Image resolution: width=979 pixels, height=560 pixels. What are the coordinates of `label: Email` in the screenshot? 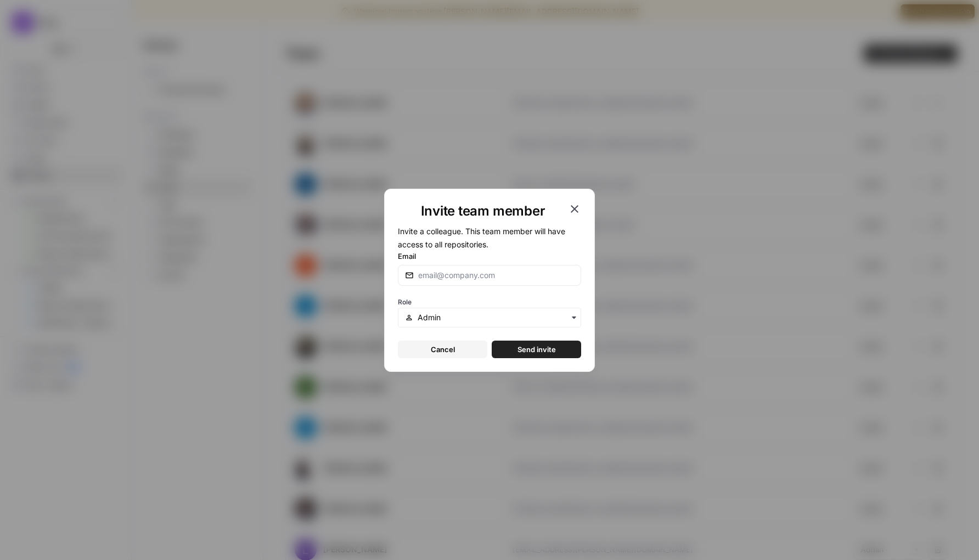 It's located at (489, 256).